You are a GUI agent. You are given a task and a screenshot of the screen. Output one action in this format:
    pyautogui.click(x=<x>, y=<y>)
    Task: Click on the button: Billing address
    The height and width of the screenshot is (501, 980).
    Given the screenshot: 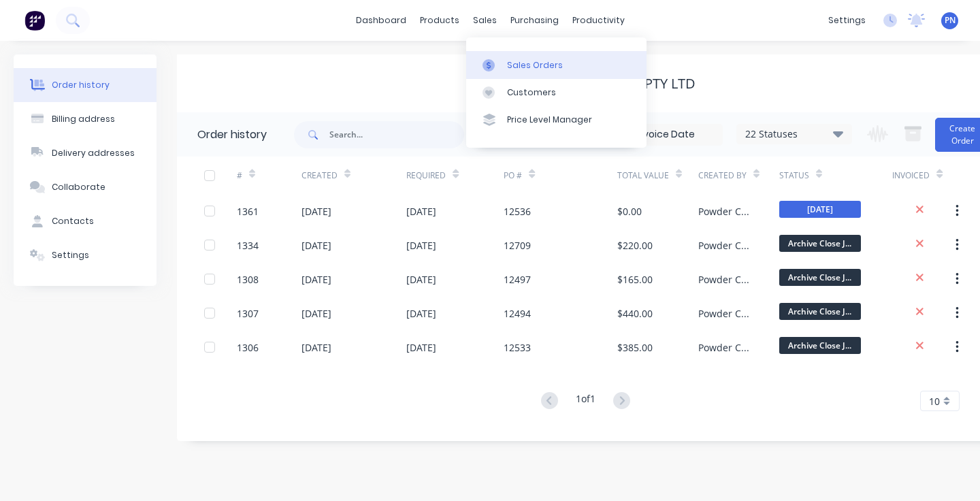 What is the action you would take?
    pyautogui.click(x=85, y=119)
    